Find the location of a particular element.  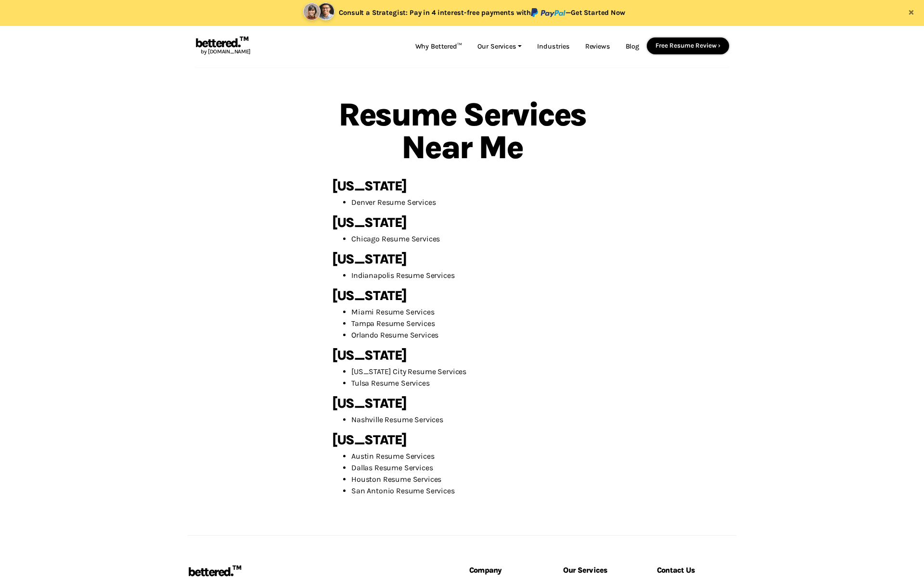

button: Free Resume Review › is located at coordinates (687, 46).